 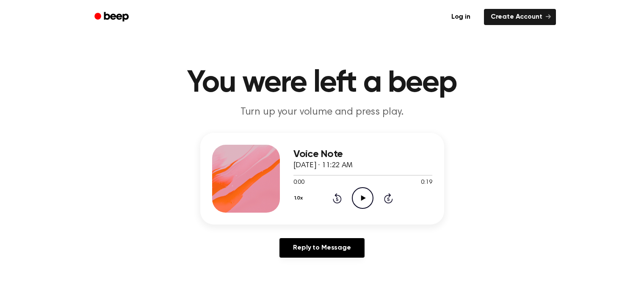 I want to click on h3: Voice Note, so click(x=363, y=154).